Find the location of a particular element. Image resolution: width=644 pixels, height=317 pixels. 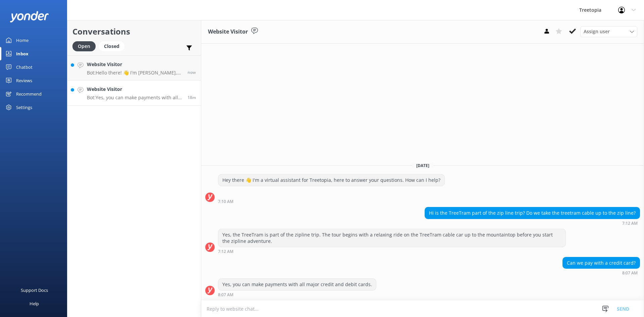

div: Inbox is located at coordinates (22, 53).